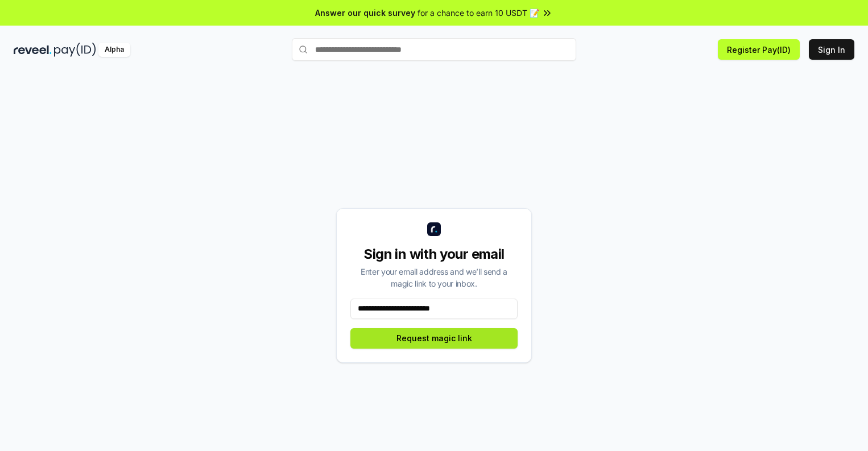 Image resolution: width=868 pixels, height=451 pixels. What do you see at coordinates (365, 13) in the screenshot?
I see `span: Answer our quick survey` at bounding box center [365, 13].